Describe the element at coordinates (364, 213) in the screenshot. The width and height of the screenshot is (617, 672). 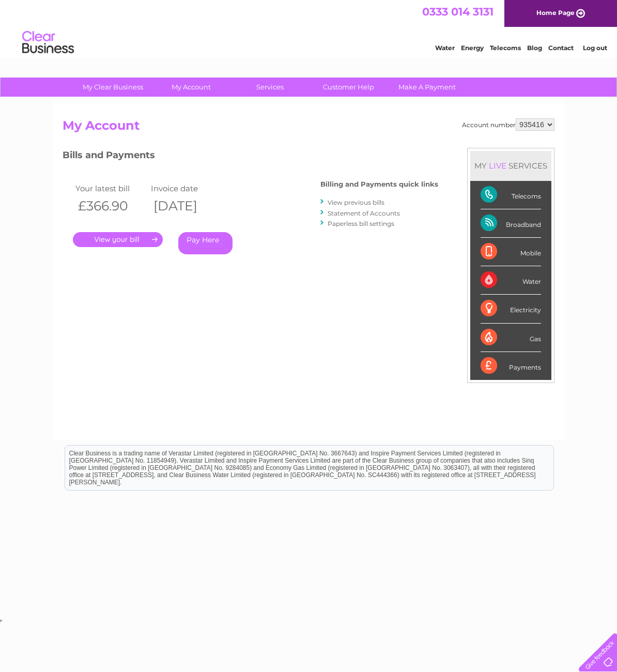
I see `a: Statement of Accounts` at that location.